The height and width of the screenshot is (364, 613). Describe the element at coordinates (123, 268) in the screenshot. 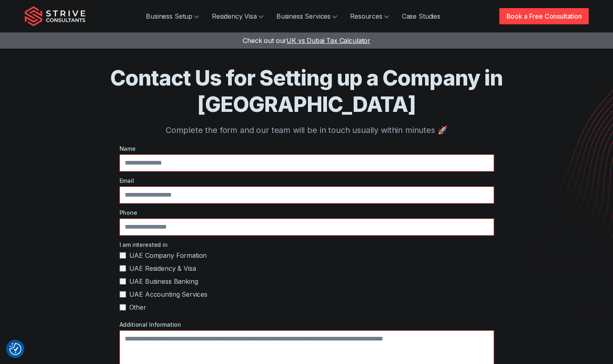

I see `input: UAE Residency & Visa` at that location.